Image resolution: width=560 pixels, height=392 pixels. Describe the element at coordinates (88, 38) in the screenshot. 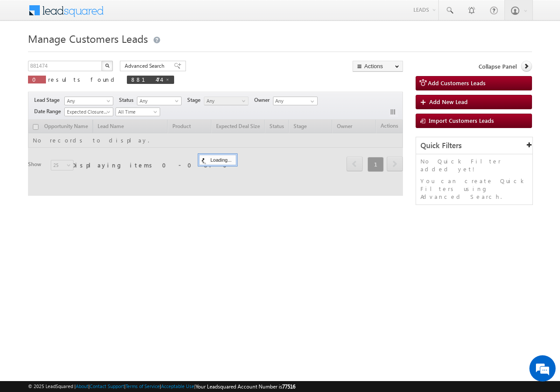

I see `span: Manage Customers Leads` at that location.